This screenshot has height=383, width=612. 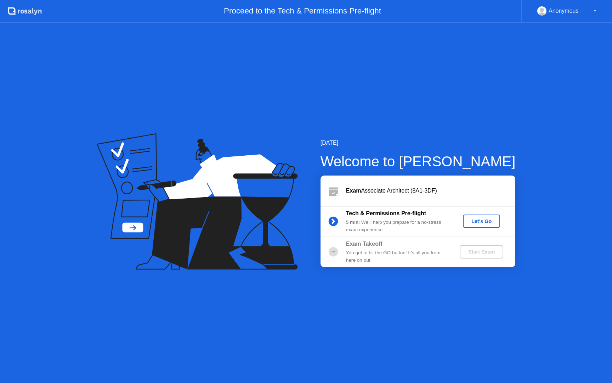 What do you see at coordinates (364, 243) in the screenshot?
I see `b: Exam Takeoff` at bounding box center [364, 243].